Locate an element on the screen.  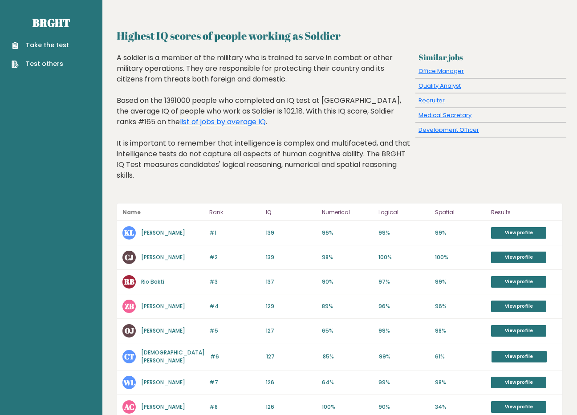
text: CJ is located at coordinates (129, 257).